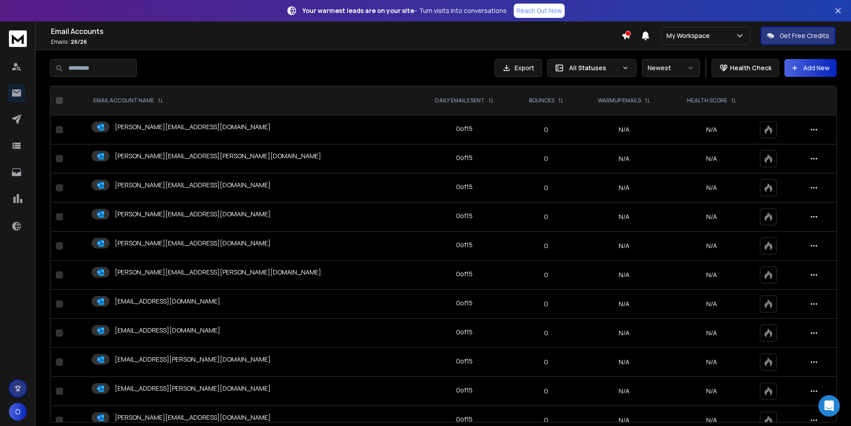  Describe the element at coordinates (619, 100) in the screenshot. I see `p: WARMUP EMAILS` at that location.